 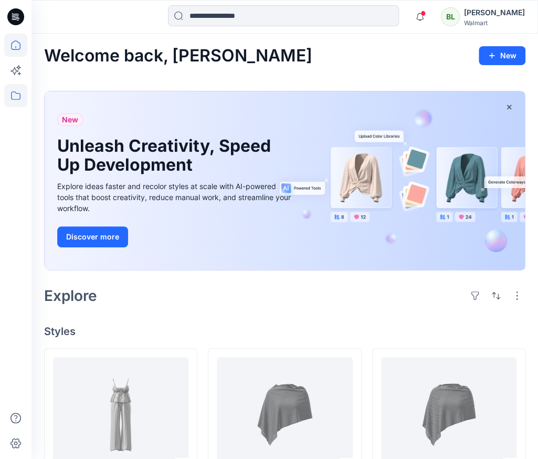 I want to click on div: BL, so click(x=450, y=17).